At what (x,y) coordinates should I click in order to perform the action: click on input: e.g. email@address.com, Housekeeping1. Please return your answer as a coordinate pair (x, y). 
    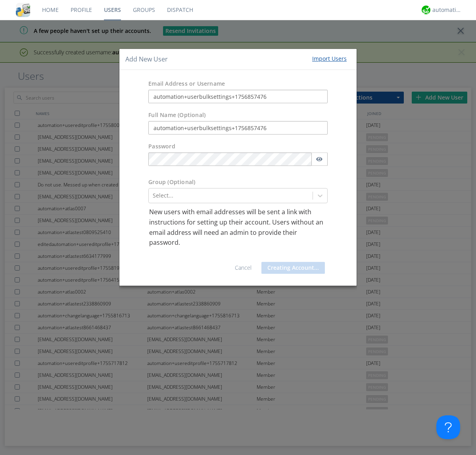
    Looking at the image, I should click on (238, 96).